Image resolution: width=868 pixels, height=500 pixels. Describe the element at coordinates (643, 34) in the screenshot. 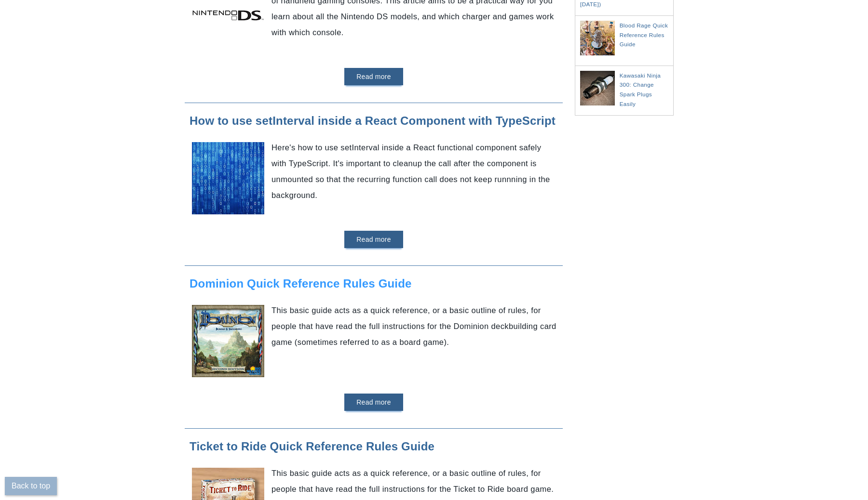

I see `a: Blood Rage Quick Reference Rules Guide` at that location.